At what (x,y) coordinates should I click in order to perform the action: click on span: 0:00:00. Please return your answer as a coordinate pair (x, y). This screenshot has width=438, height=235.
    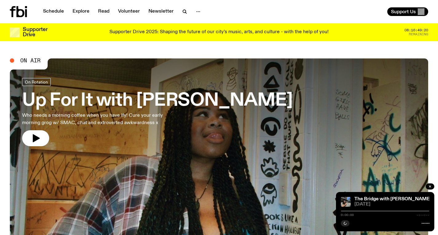
    Looking at the image, I should click on (347, 215).